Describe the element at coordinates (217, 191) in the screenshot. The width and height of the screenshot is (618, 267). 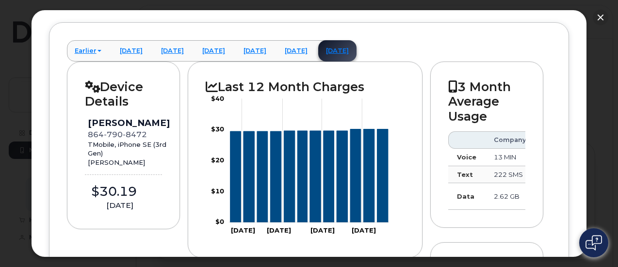
I see `tspan: $10` at that location.